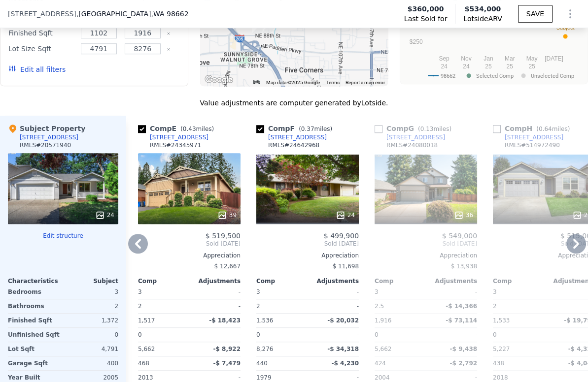 Image resolution: width=588 pixels, height=382 pixels. I want to click on div: Appreciation, so click(189, 256).